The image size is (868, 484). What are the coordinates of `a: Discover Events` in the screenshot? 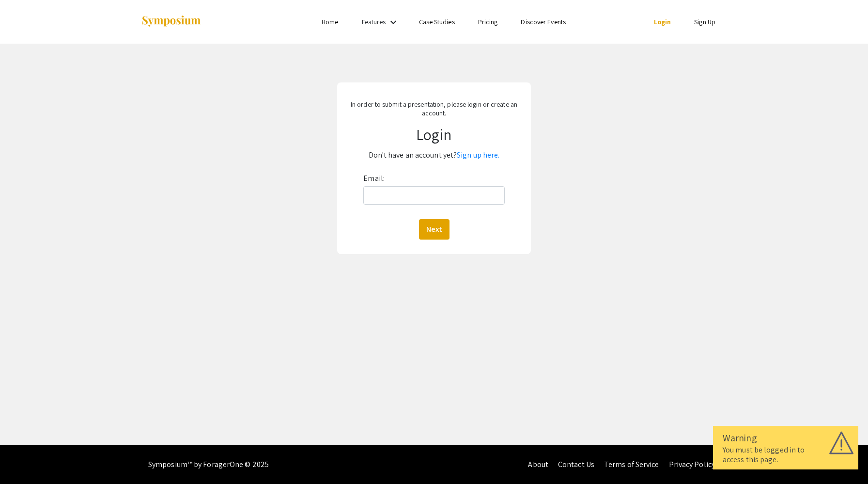 It's located at (543, 22).